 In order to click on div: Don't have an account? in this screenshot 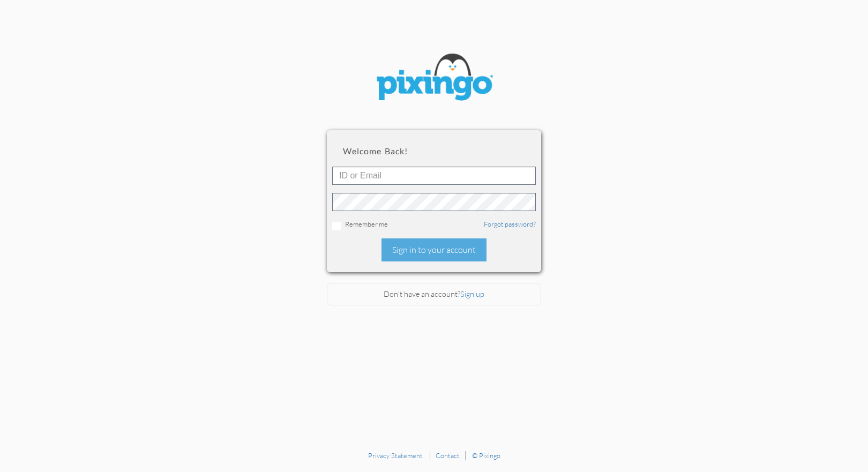, I will do `click(434, 294)`.